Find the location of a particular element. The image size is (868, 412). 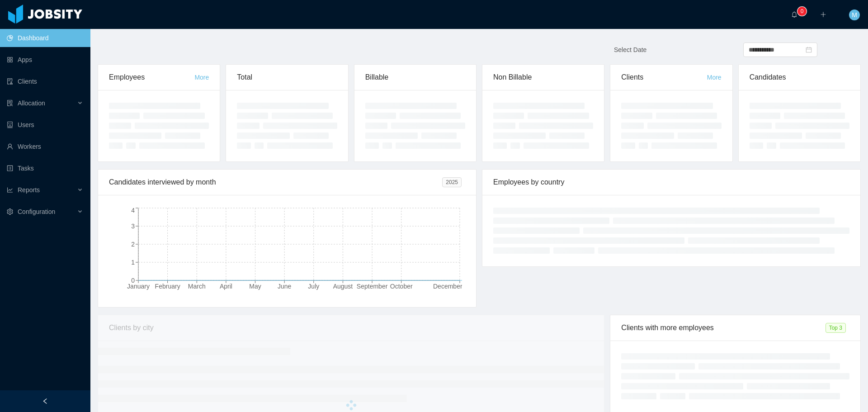

span: Allocation is located at coordinates (31, 103).